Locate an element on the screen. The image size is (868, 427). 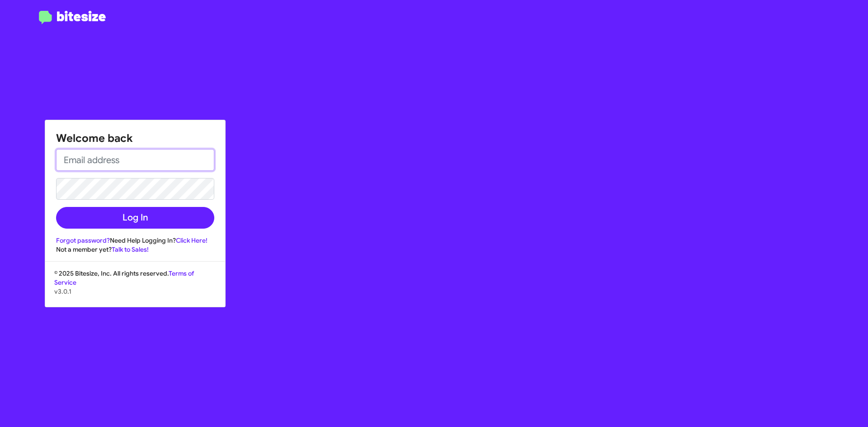
button: Log In is located at coordinates (135, 218).